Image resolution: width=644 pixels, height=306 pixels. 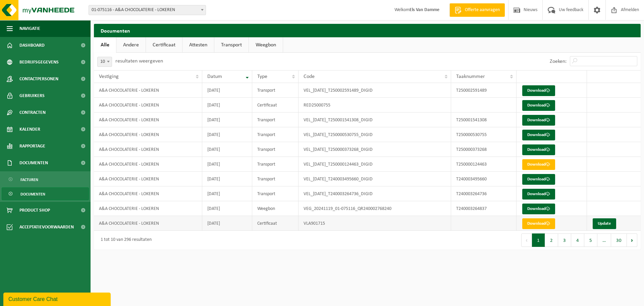 What do you see at coordinates (484, 120) in the screenshot?
I see `td: T250001541308` at bounding box center [484, 120].